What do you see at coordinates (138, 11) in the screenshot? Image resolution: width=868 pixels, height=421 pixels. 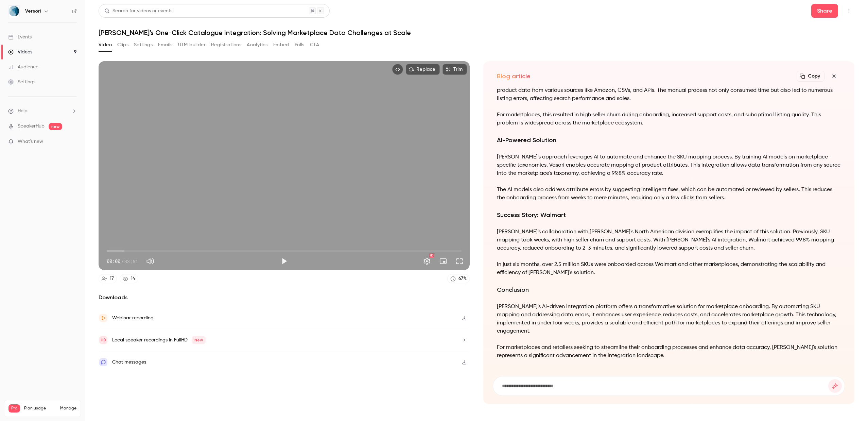 I see `div: Search for videos or events` at bounding box center [138, 11].